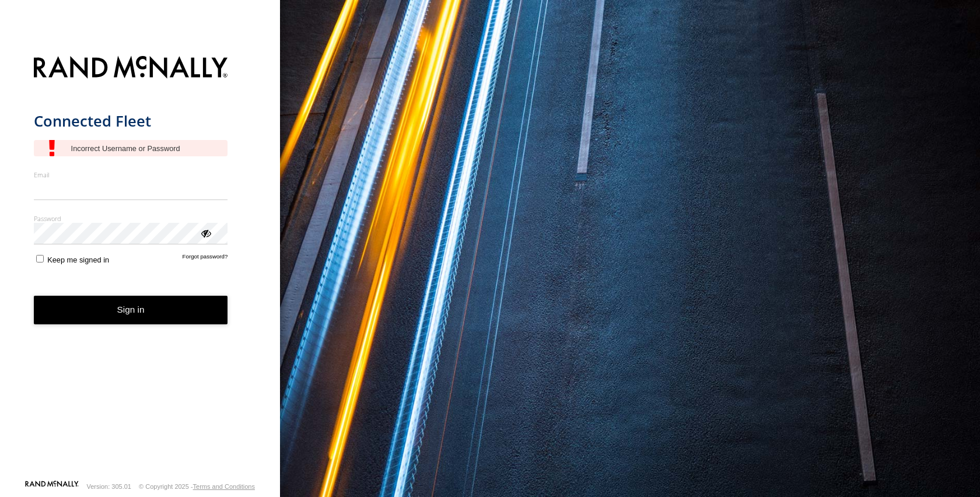  I want to click on a: Forgot password?, so click(205, 258).